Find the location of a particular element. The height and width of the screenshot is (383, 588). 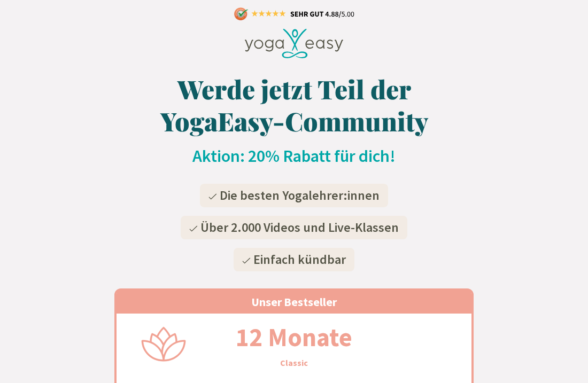

h1: Werde jetzt Teil der YogaEasy-Community is located at coordinates (294, 105).